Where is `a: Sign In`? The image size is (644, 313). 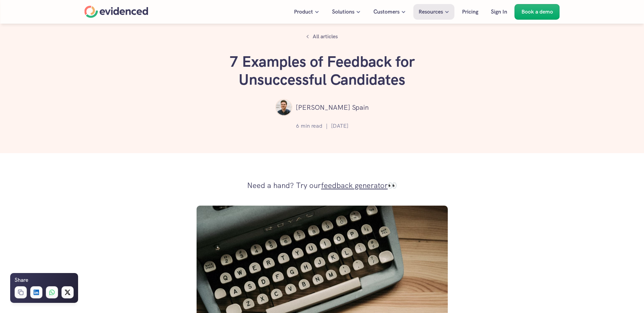
a: Sign In is located at coordinates (499, 12).